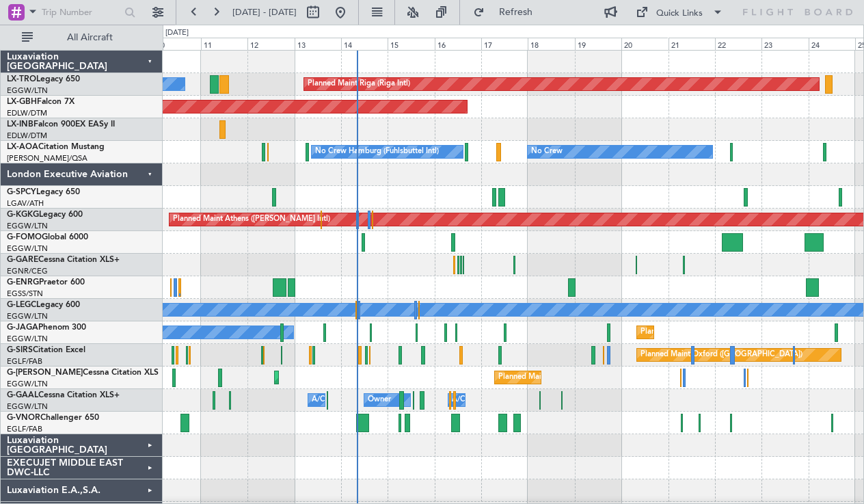  What do you see at coordinates (21, 79) in the screenshot?
I see `span: LX-TRO` at bounding box center [21, 79].